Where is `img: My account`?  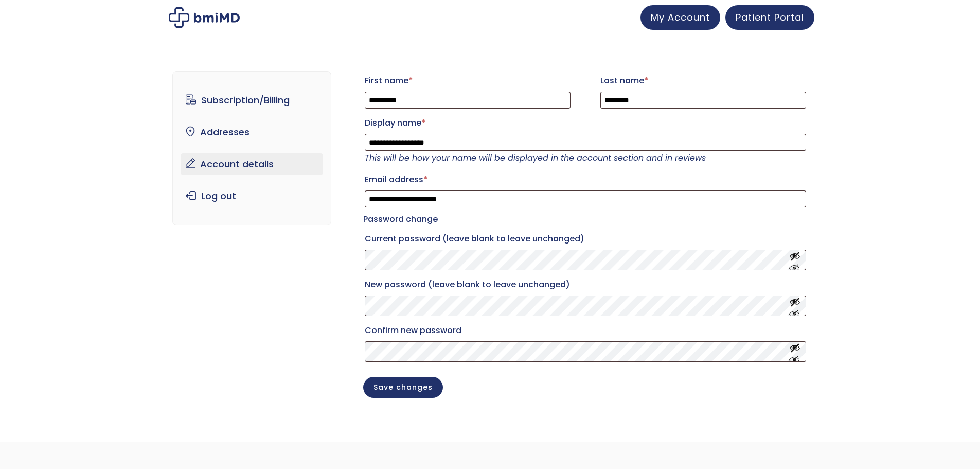
img: My account is located at coordinates (204, 18).